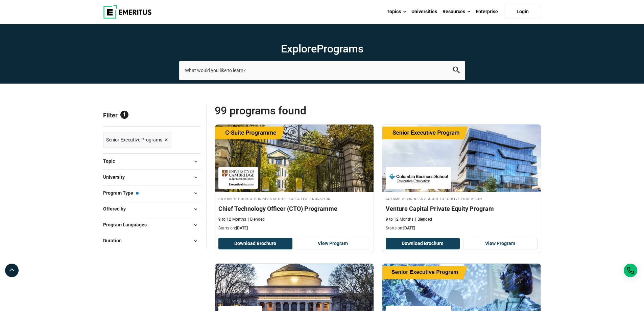 Image resolution: width=644 pixels, height=311 pixels. I want to click on img: Cambridge Judge Business School Executive Education, so click(238, 178).